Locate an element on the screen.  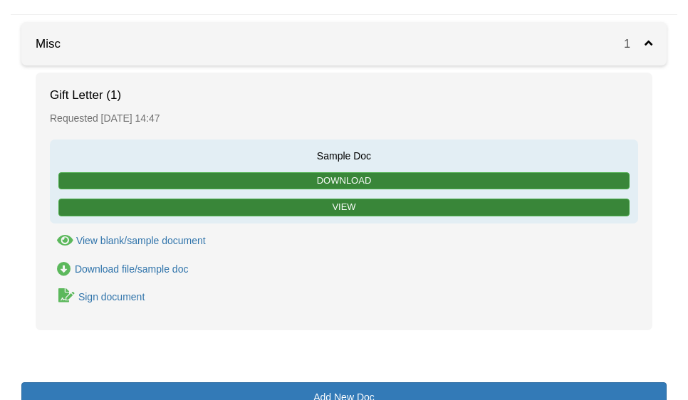
div: Download file/sample doc is located at coordinates (132, 269).